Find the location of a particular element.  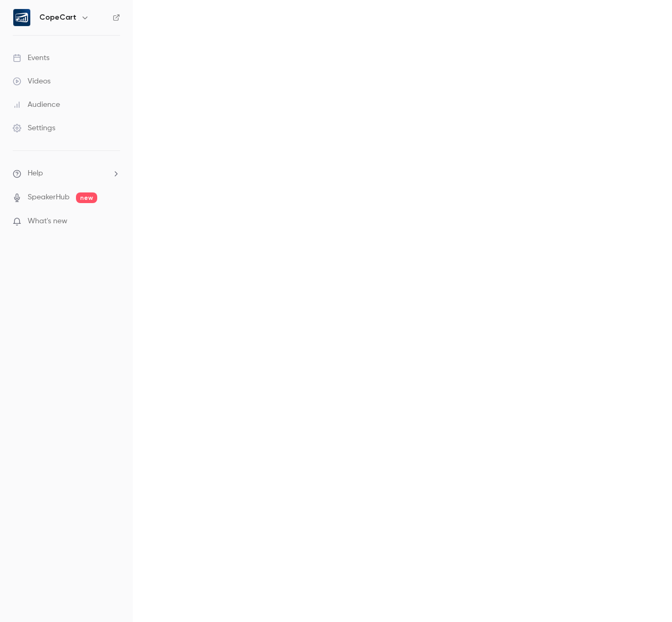

h6: CopeCart is located at coordinates (58, 17).